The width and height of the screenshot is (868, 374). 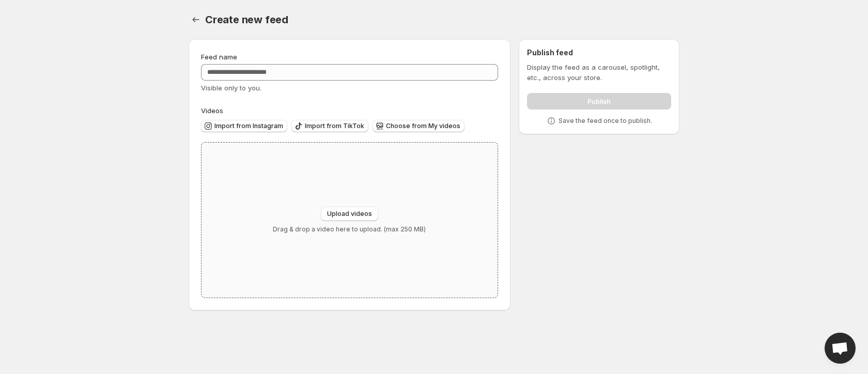 What do you see at coordinates (329, 126) in the screenshot?
I see `button: Import from TikTok` at bounding box center [329, 126].